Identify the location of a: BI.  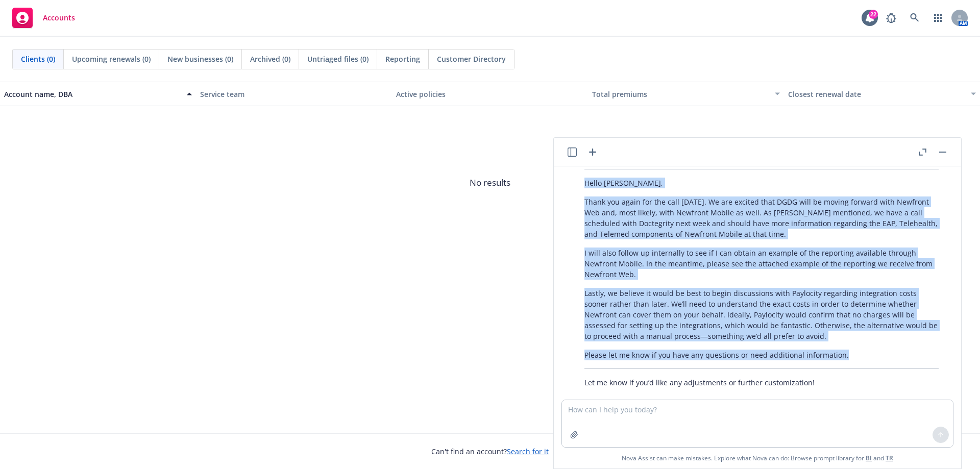
(869, 458).